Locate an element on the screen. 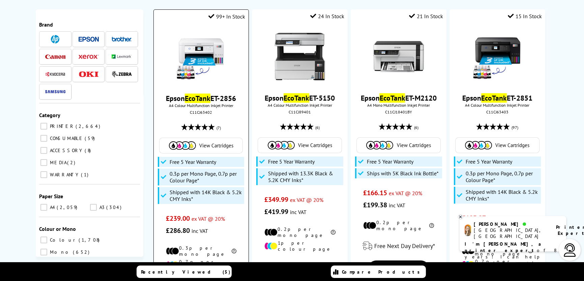  input: MEDIA 2 is located at coordinates (44, 163).